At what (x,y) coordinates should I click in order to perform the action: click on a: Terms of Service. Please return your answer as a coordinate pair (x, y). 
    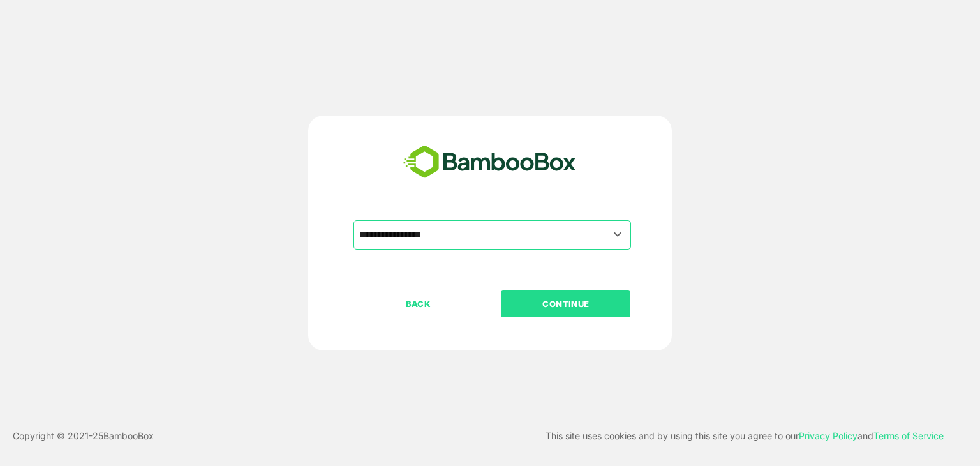
    Looking at the image, I should click on (909, 435).